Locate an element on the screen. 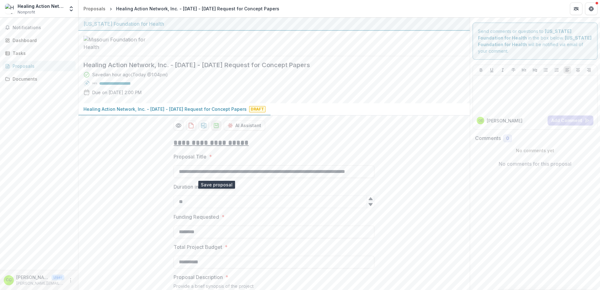 Image resolution: width=600 pixels, height=290 pixels. a: Dashboard is located at coordinates (39, 40).